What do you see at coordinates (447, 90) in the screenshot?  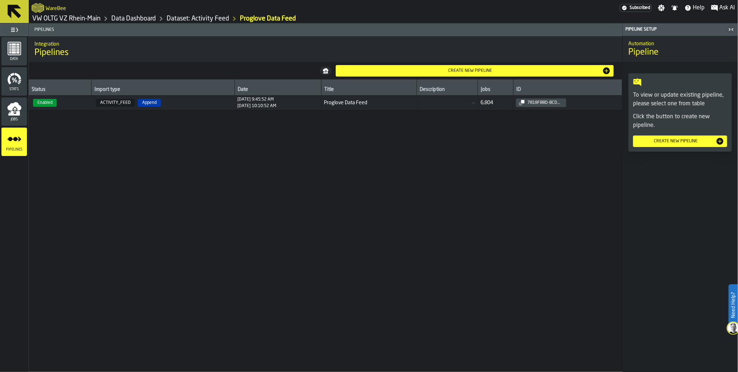 I see `div: Description` at bounding box center [447, 90].